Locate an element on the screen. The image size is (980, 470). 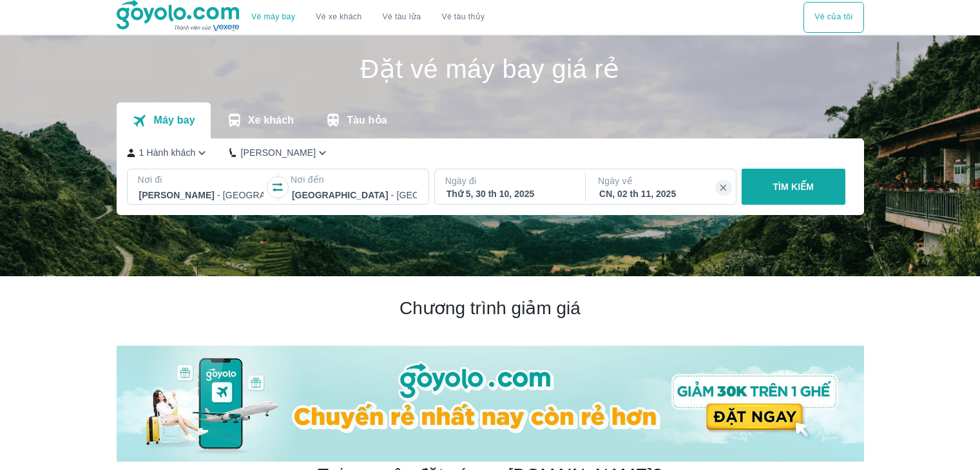
button: 1 Hành khách is located at coordinates (168, 153).